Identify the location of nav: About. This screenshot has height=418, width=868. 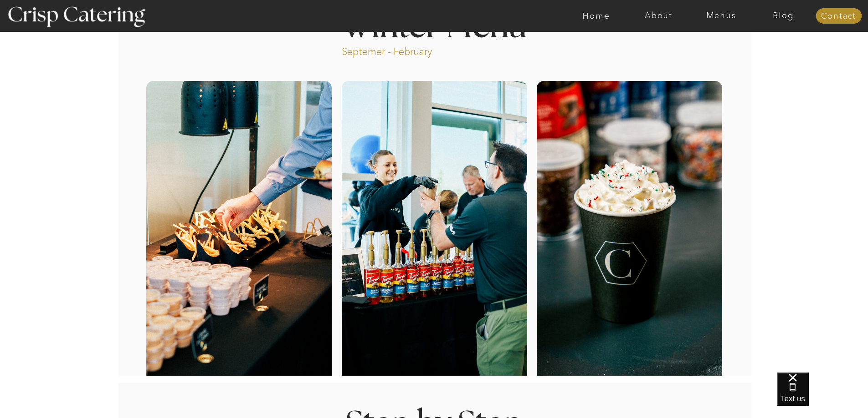
(659, 15).